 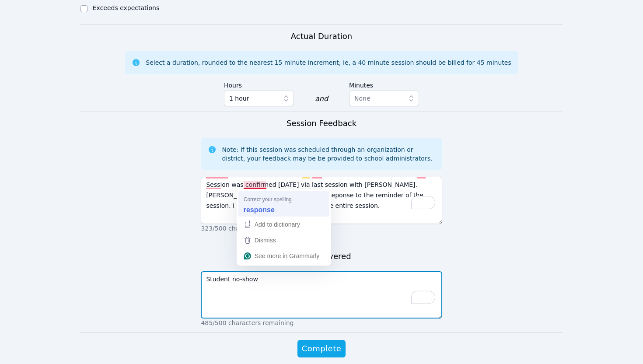 I want to click on div: Note: If this session was scheduled through an organization or district, your feedback may be be ..., so click(x=328, y=154).